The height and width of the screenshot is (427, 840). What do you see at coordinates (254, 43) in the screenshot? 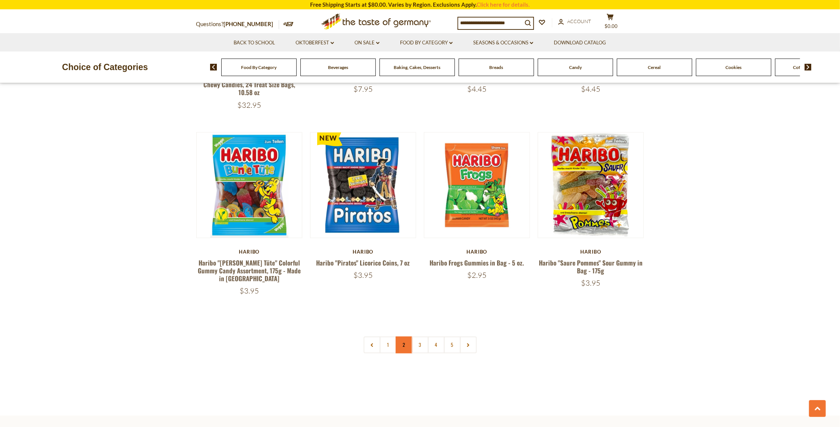
I see `a: Back to School` at bounding box center [254, 43].